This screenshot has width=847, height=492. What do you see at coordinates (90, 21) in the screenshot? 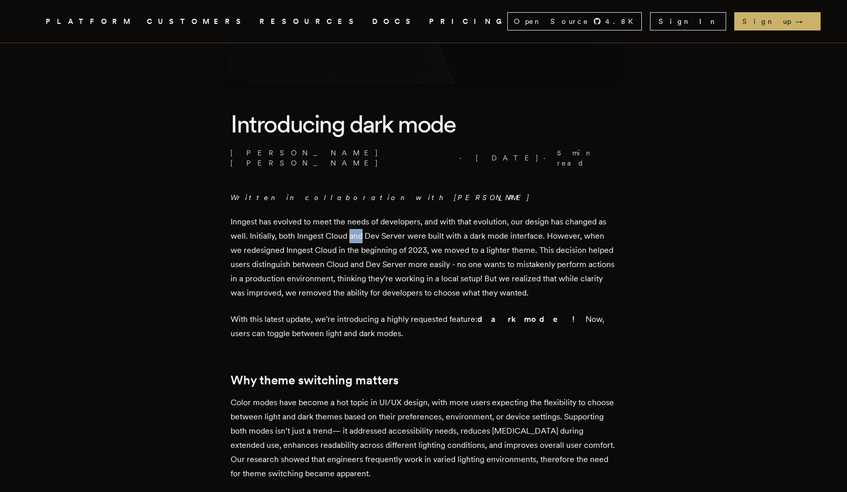
I see `button: PLATFORM` at bounding box center [90, 21].